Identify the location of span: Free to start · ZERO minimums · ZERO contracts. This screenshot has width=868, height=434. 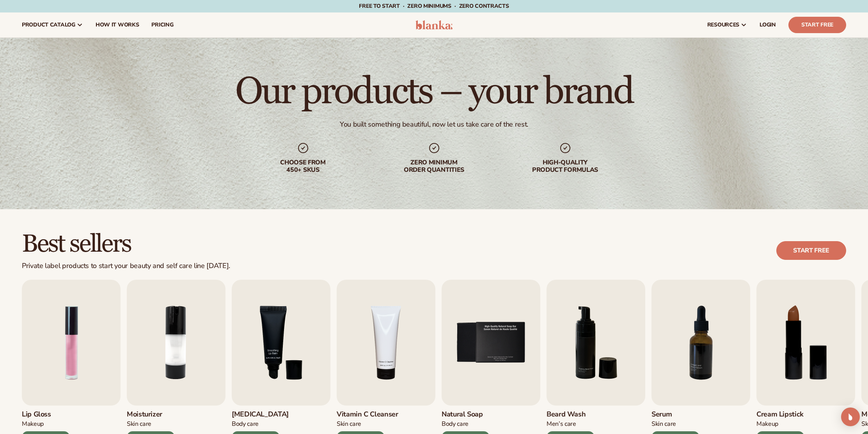
(434, 6).